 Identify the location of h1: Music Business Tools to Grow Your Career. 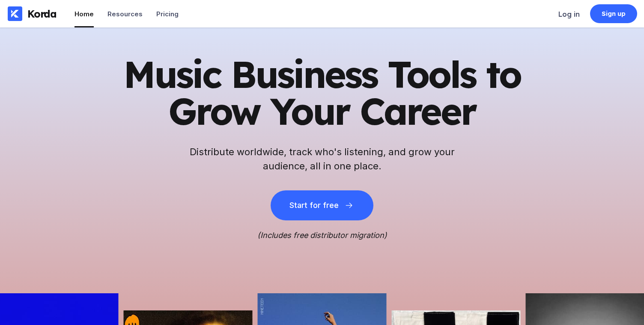
(322, 93).